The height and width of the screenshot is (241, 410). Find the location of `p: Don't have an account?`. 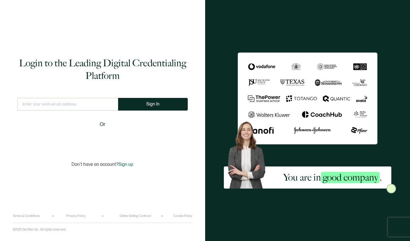

p: Don't have an account? is located at coordinates (102, 165).